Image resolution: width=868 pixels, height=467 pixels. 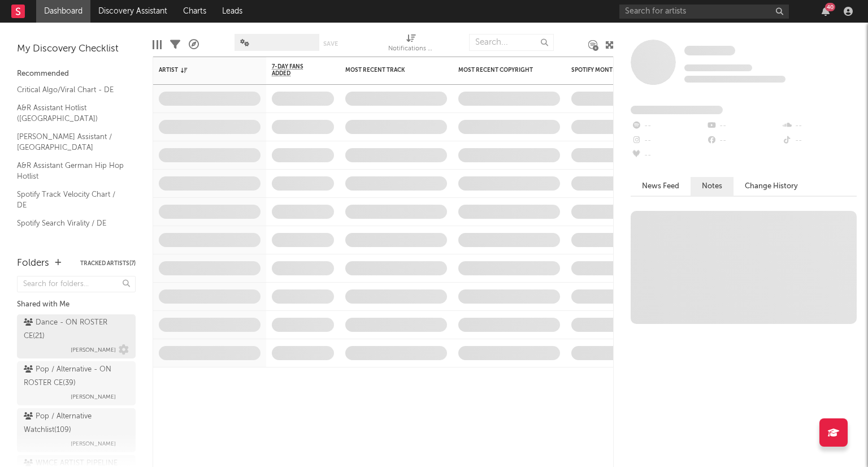 What do you see at coordinates (330, 43) in the screenshot?
I see `button: Save` at bounding box center [330, 43].